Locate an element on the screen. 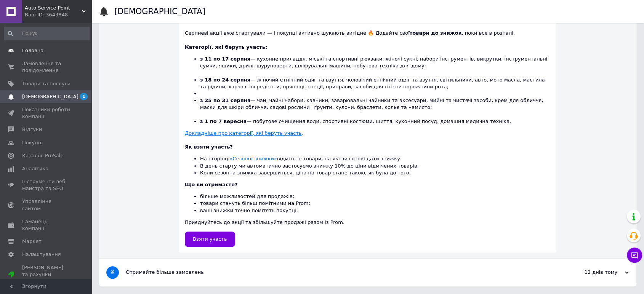 Image resolution: width=644 pixels, height=294 pixels. span: Товари та послуги is located at coordinates (46, 84).